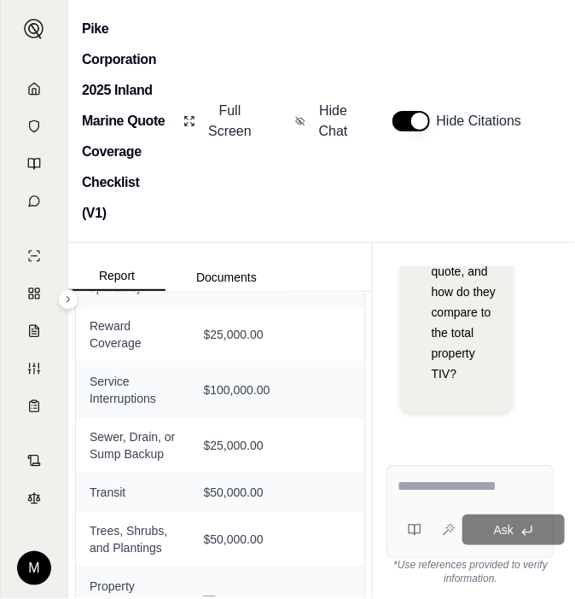  Describe the element at coordinates (226, 277) in the screenshot. I see `button: Documents` at that location.